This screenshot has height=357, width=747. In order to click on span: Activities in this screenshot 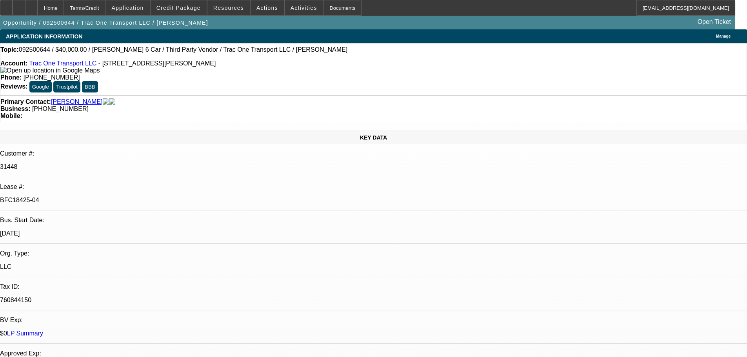, I will do `click(304, 8)`.